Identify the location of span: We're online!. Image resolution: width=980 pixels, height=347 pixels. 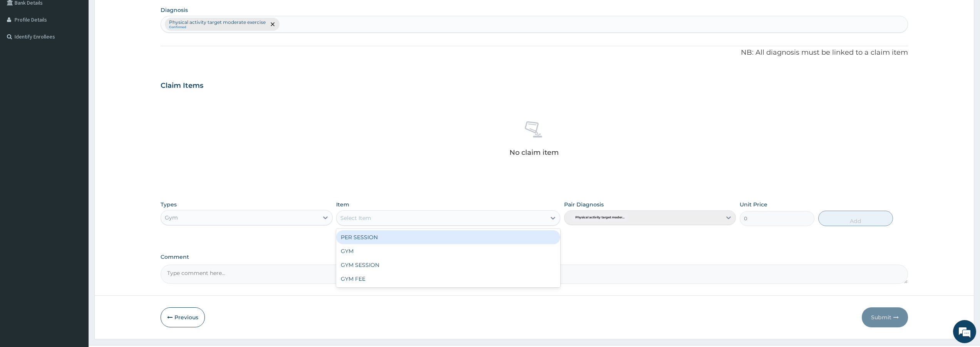
(76, 136).